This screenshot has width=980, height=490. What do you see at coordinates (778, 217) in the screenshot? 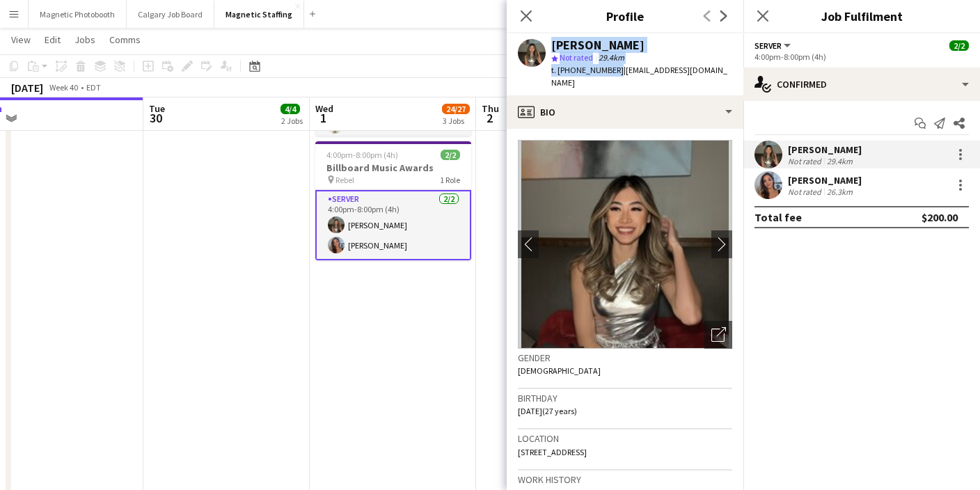
I see `div: Total fee` at bounding box center [778, 217].